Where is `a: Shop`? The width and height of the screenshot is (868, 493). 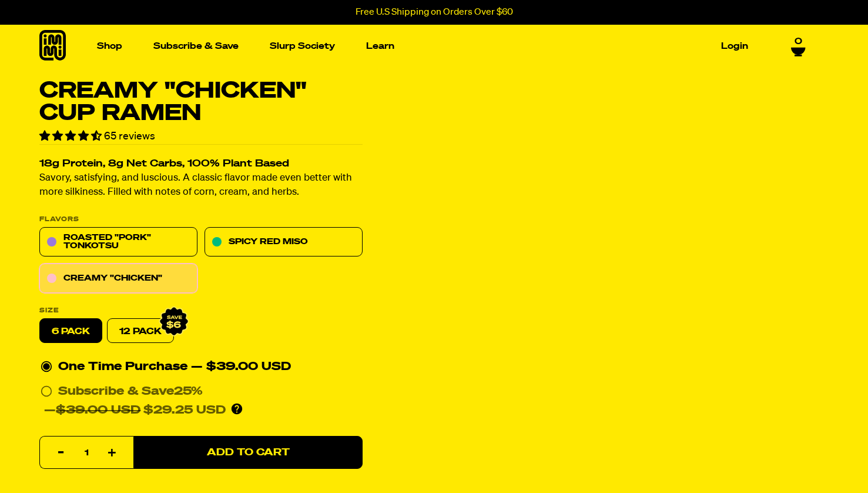 a: Shop is located at coordinates (109, 46).